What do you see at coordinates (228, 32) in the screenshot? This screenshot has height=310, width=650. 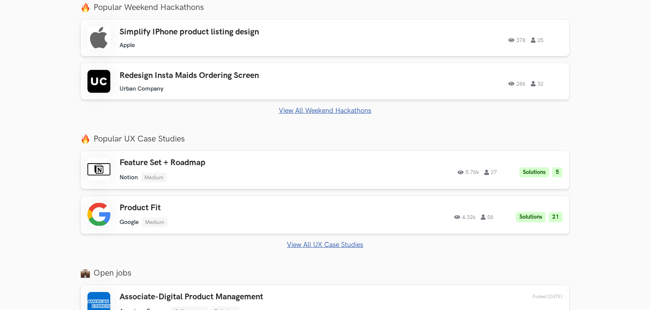 I see `h3: Simplify IPhone product listing design` at bounding box center [228, 32].